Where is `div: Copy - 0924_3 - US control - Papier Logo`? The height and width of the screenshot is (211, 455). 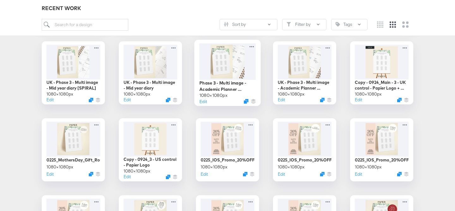 div: Copy - 0924_3 - US control - Papier Logo is located at coordinates (150, 162).